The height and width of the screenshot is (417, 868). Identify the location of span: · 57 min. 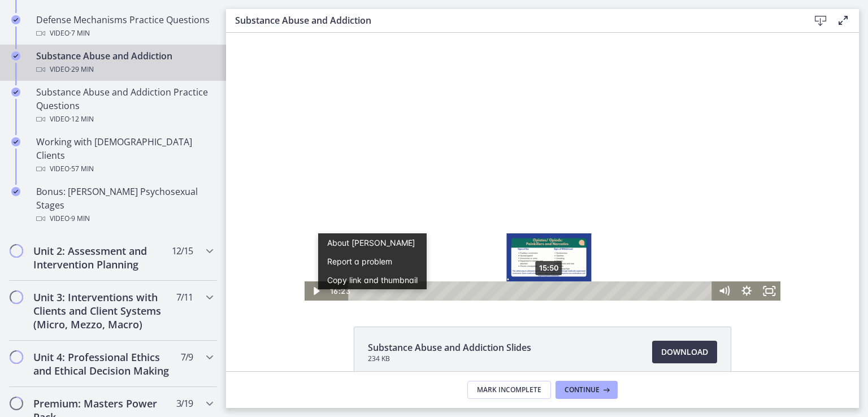
(81, 169).